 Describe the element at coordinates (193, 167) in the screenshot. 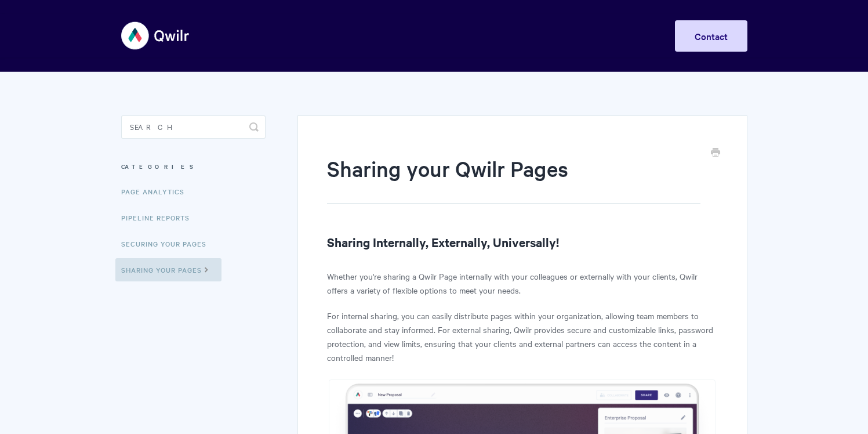

I see `h3: Categories` at that location.